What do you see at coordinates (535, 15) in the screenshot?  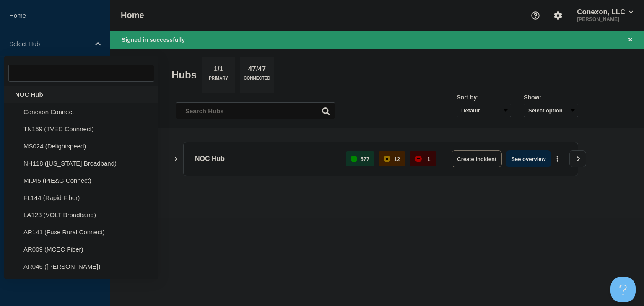 I see `button: Support` at bounding box center [535, 15].